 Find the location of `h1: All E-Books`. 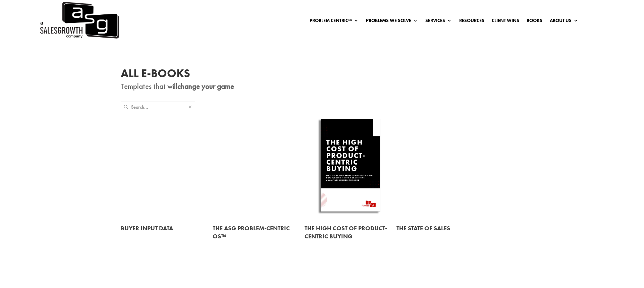

h1: All E-Books is located at coordinates (322, 75).